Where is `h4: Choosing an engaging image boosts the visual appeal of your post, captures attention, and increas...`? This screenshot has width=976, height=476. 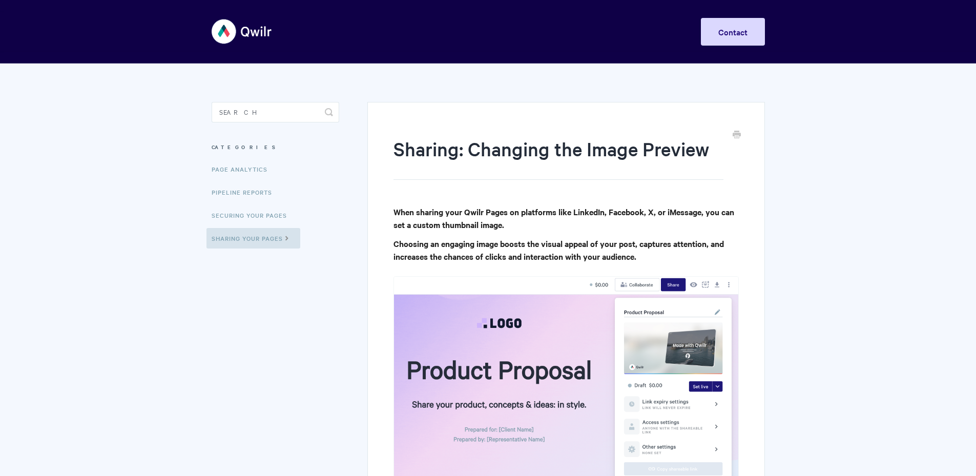 h4: Choosing an engaging image boosts the visual appeal of your post, captures attention, and increas... is located at coordinates (565, 250).